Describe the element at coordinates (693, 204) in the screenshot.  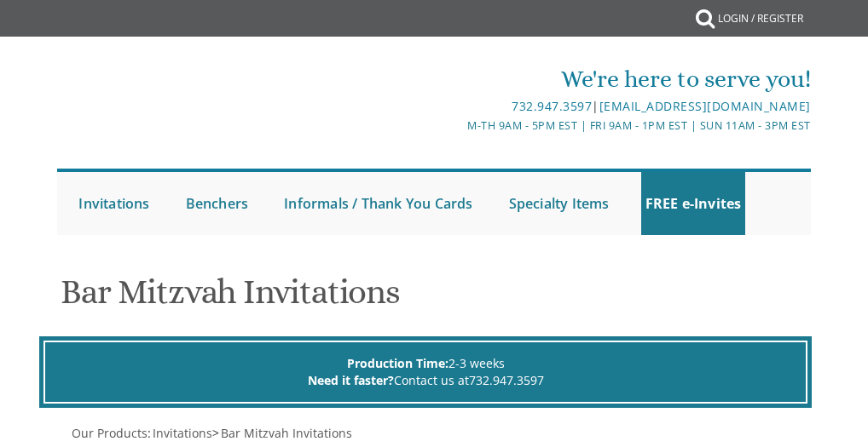
I see `a: FREE e-Invites` at that location.